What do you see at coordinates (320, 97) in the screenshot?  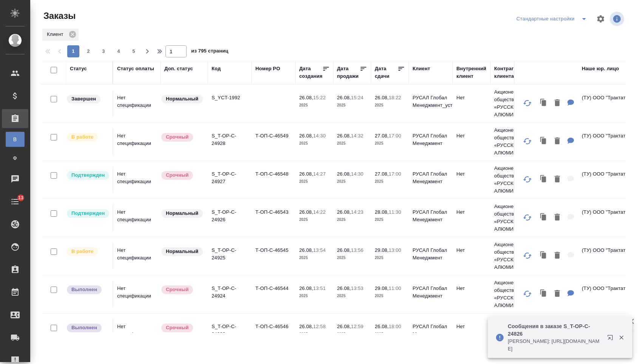 I see `p: 15:22` at bounding box center [320, 97].